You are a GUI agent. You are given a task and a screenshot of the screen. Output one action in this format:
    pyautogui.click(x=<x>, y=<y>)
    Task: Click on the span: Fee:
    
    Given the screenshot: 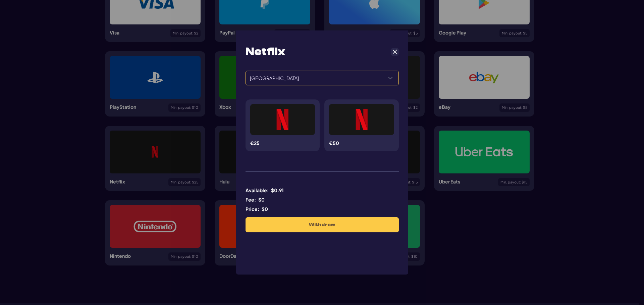 What is the action you would take?
    pyautogui.click(x=251, y=200)
    